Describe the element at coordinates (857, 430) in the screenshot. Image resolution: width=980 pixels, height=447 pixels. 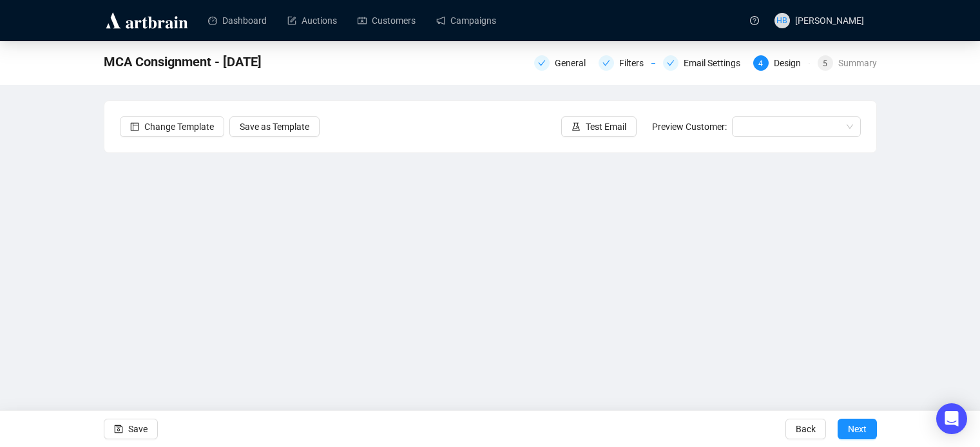
I see `button: Next` at that location.